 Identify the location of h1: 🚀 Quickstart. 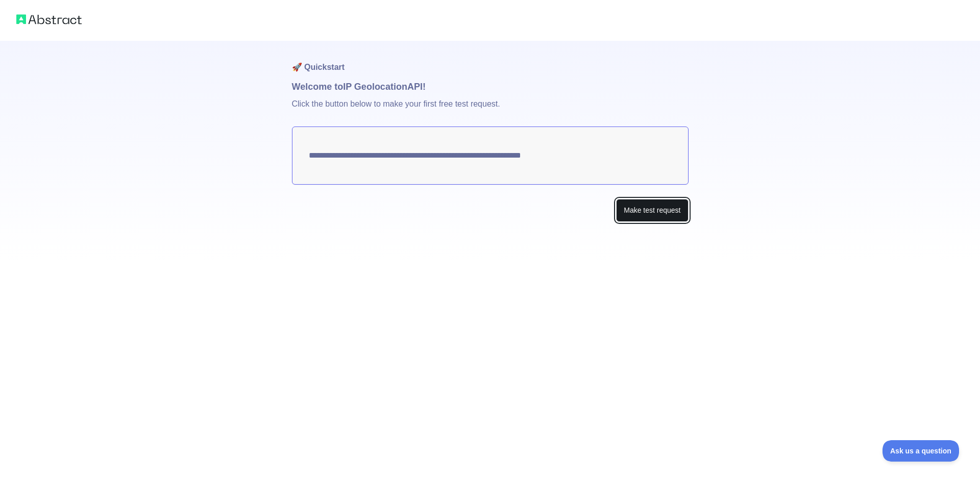
(490, 60).